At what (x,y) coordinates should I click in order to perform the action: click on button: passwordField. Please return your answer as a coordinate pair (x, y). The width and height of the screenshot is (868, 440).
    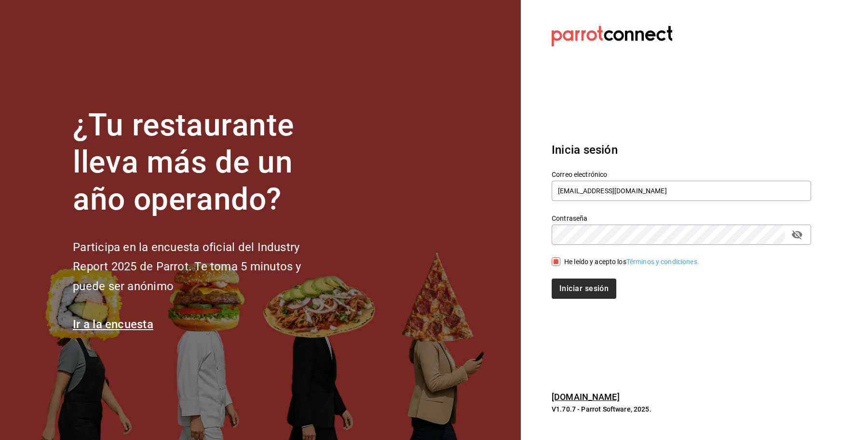
    Looking at the image, I should click on (797, 235).